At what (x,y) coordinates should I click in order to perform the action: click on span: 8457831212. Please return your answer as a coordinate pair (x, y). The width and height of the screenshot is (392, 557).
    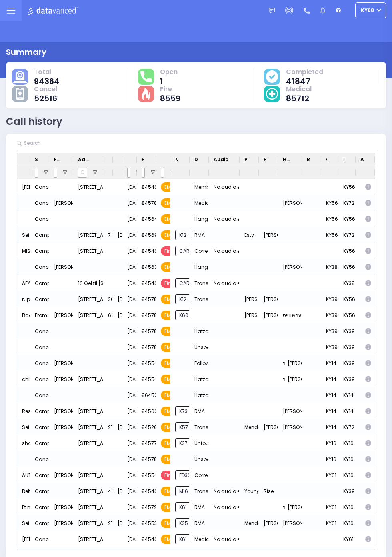
    Looking at the image, I should click on (155, 459).